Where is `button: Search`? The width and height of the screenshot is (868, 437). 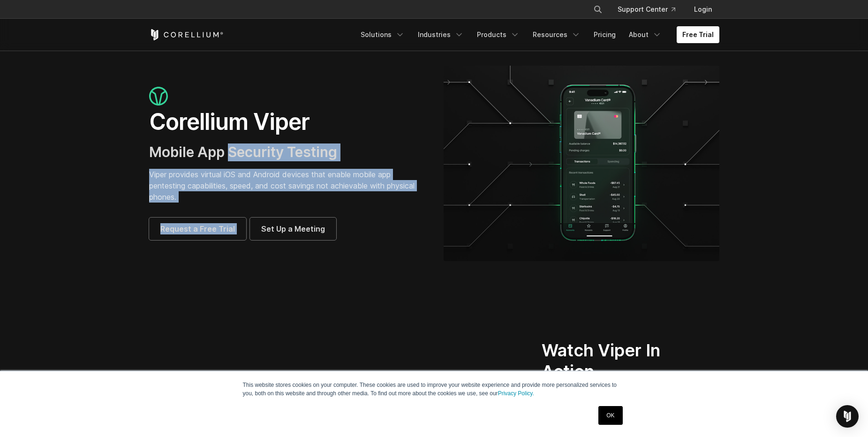
button: Search is located at coordinates (598, 9).